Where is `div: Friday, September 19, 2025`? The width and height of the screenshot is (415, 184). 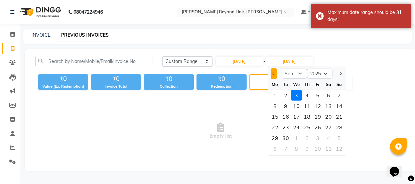
div: Friday, September 19, 2025 is located at coordinates (318, 117).